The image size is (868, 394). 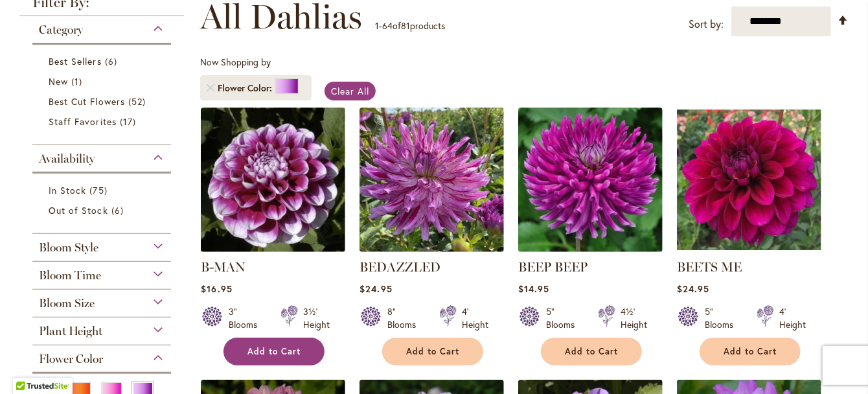 What do you see at coordinates (103, 210) in the screenshot?
I see `a: Out of Stock 6` at bounding box center [103, 210].